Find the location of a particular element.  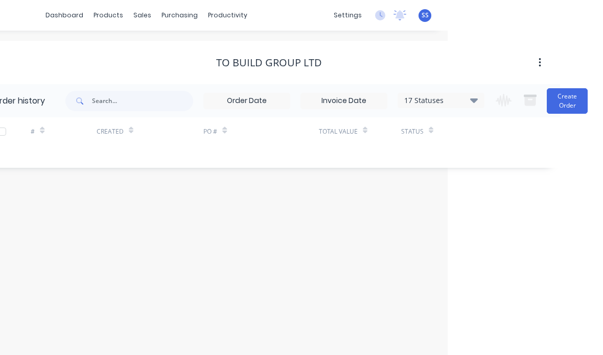

div: purchasing is located at coordinates (179, 15).